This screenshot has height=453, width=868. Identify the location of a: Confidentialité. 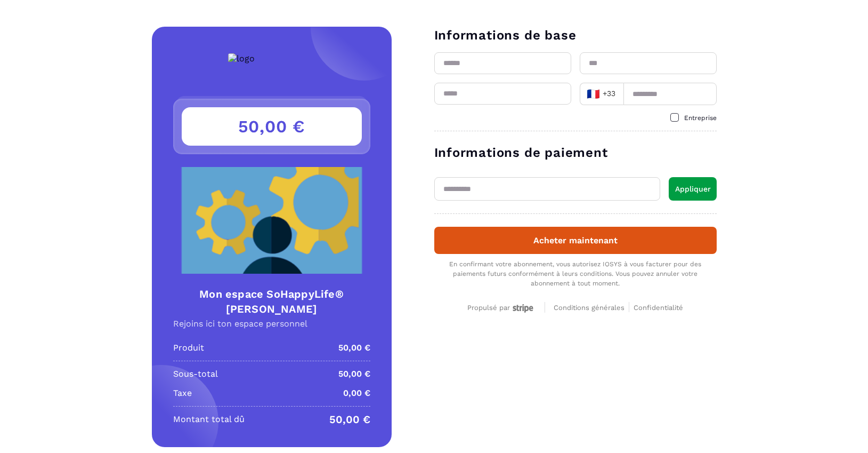
(658, 307).